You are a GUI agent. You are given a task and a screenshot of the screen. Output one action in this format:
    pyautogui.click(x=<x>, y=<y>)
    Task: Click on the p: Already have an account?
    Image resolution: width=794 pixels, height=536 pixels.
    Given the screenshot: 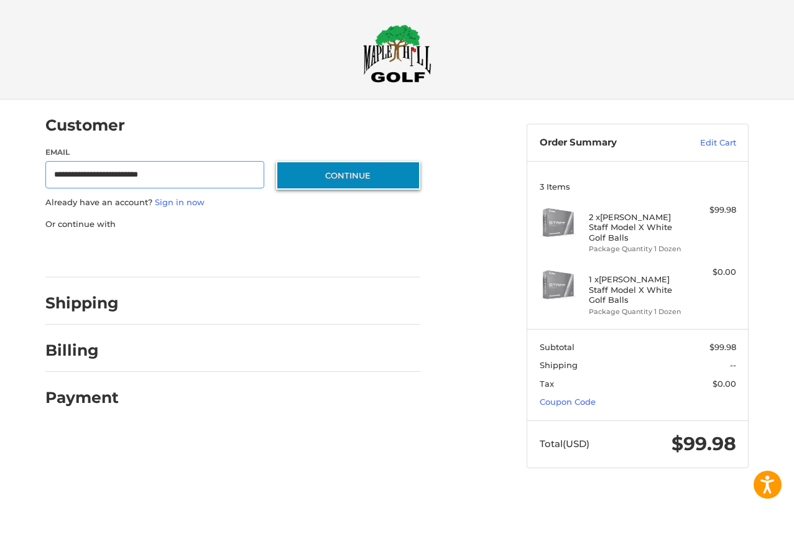 What is the action you would take?
    pyautogui.click(x=233, y=203)
    